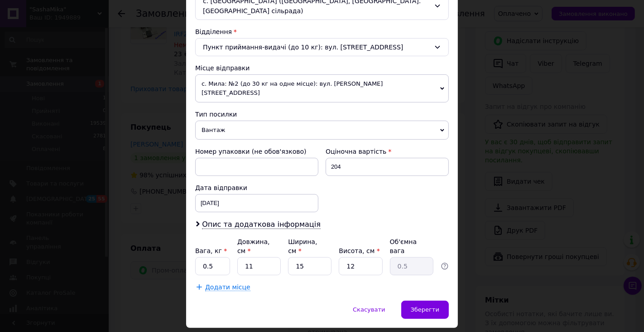 This screenshot has width=644, height=332. I want to click on div: Номер упаковки (не обов'язково), so click(257, 151).